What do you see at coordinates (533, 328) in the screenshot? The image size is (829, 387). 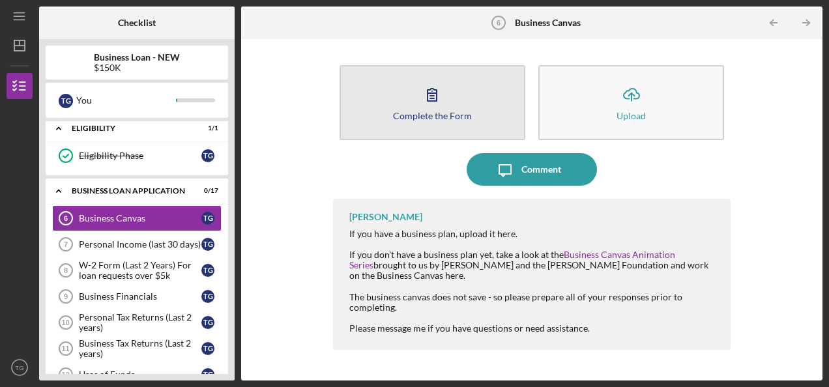 I see `div: Please message me if you have questions or need assistance.` at bounding box center [533, 328].